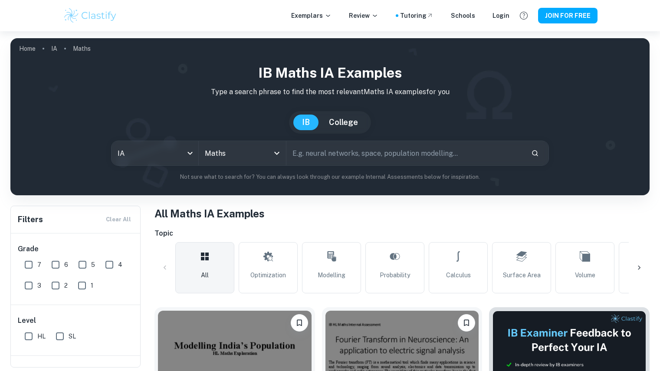 The height and width of the screenshot is (371, 660). Describe the element at coordinates (205, 275) in the screenshot. I see `span: All` at that location.